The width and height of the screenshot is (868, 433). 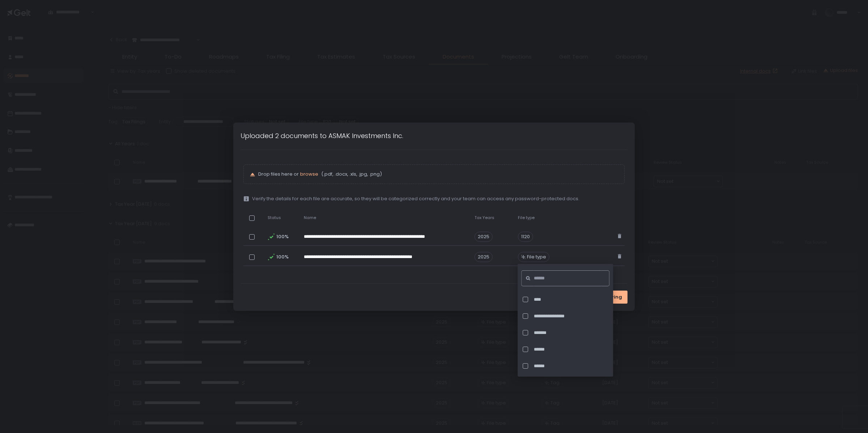 I want to click on button: browse, so click(x=309, y=174).